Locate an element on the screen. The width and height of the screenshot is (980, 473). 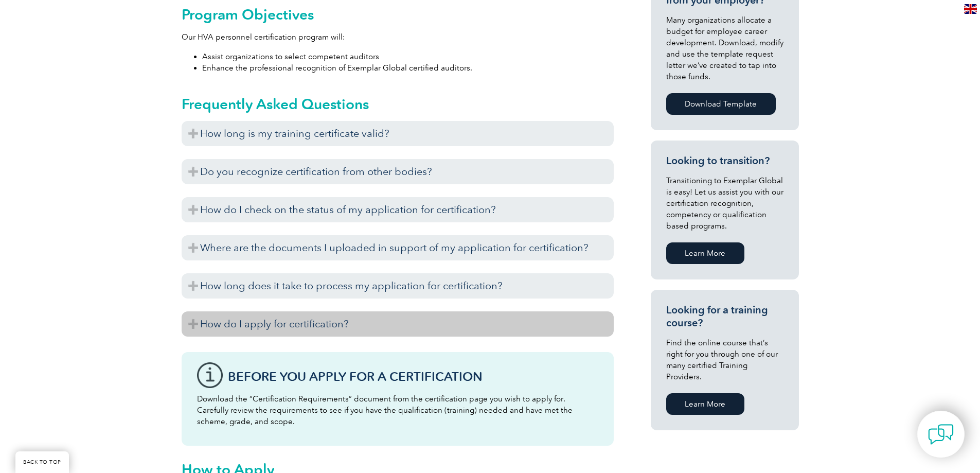
h3: How long is my training certificate valid? is located at coordinates (398, 134).